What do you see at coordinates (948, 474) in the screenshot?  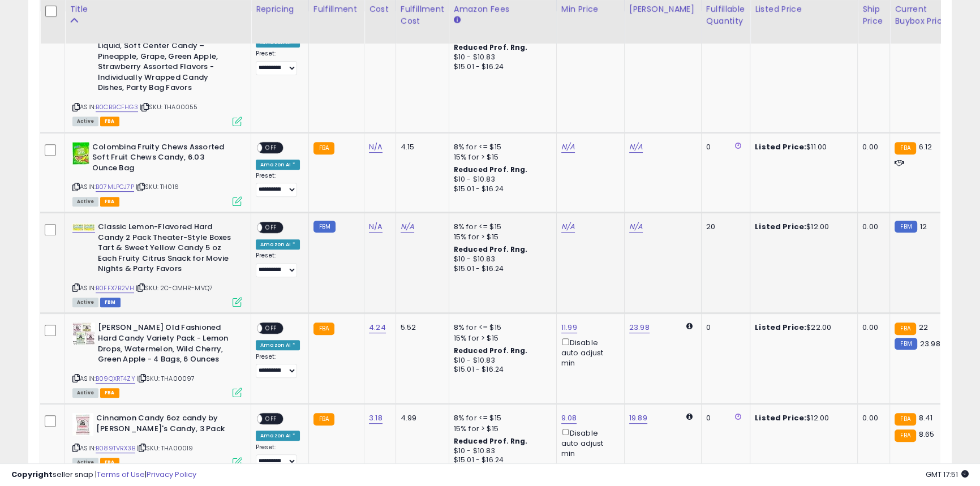 I see `span: 2025-09-10 17:51 GMT` at bounding box center [948, 474].